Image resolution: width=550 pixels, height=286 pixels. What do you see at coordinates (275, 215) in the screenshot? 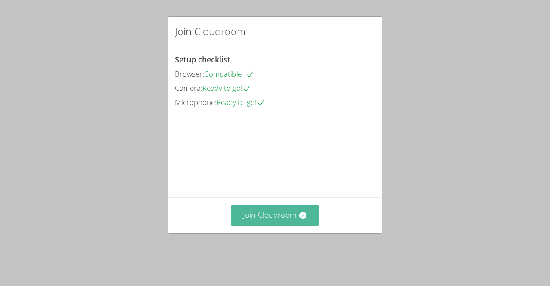
I see `button: Join Cloudroom` at bounding box center [275, 215].